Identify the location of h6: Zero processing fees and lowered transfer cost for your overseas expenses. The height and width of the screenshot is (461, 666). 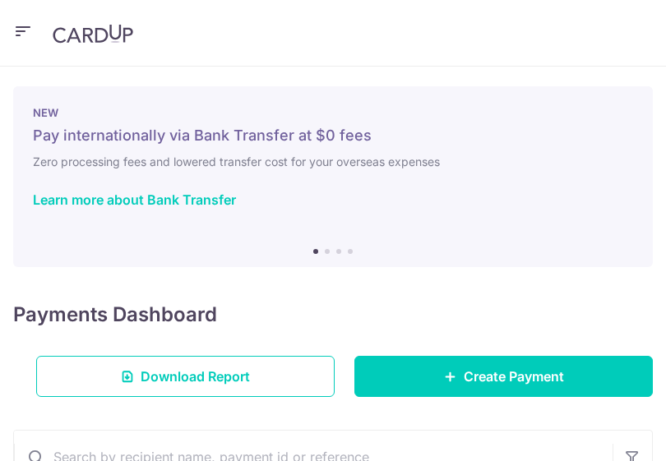
(333, 162).